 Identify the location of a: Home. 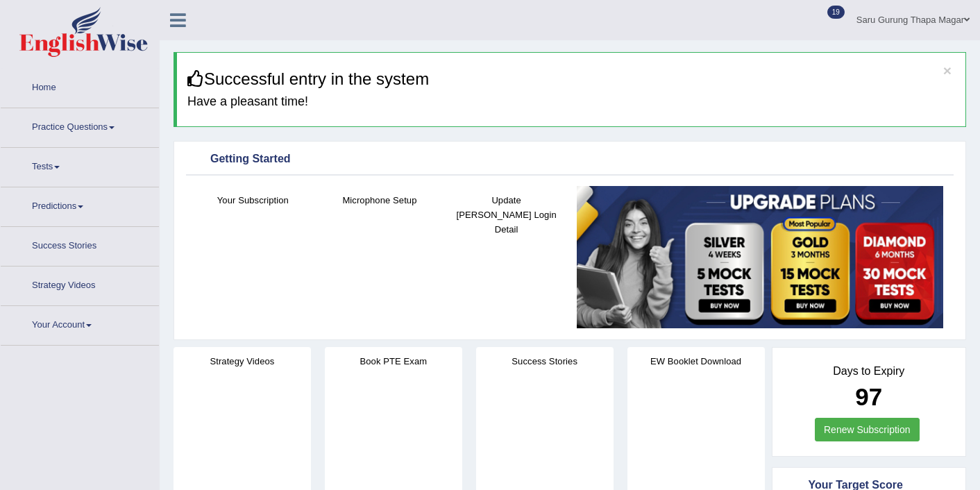
(80, 86).